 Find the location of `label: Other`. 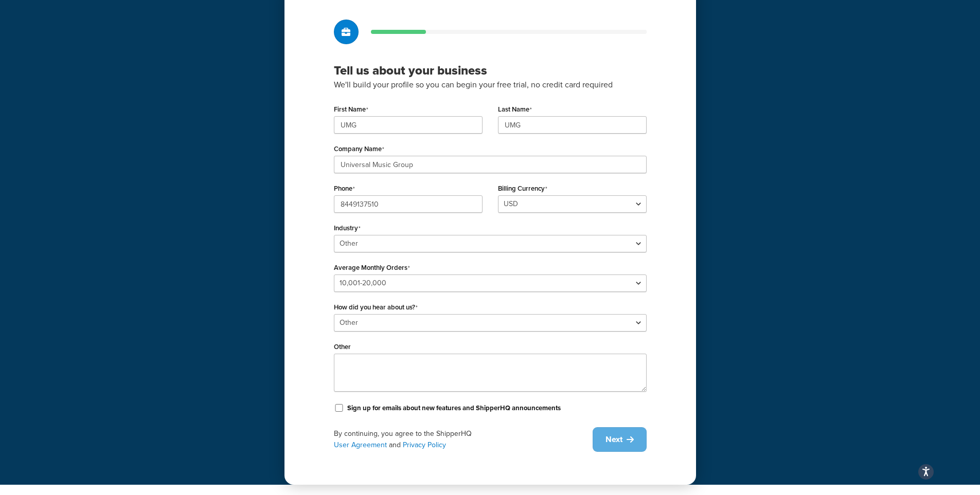

label: Other is located at coordinates (342, 346).